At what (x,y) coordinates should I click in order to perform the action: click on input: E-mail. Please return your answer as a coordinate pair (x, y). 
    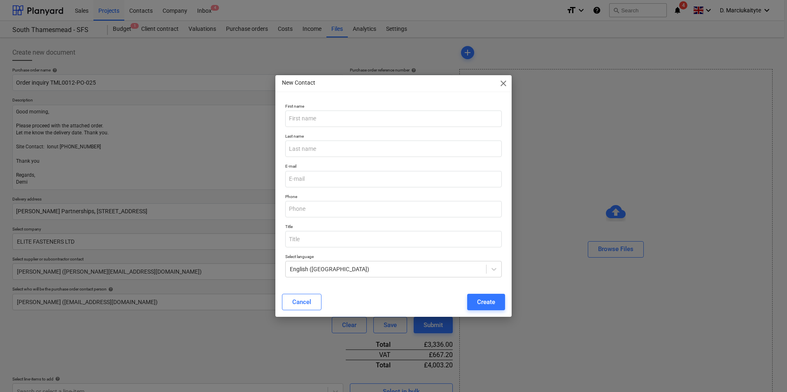
    Looking at the image, I should click on (393, 179).